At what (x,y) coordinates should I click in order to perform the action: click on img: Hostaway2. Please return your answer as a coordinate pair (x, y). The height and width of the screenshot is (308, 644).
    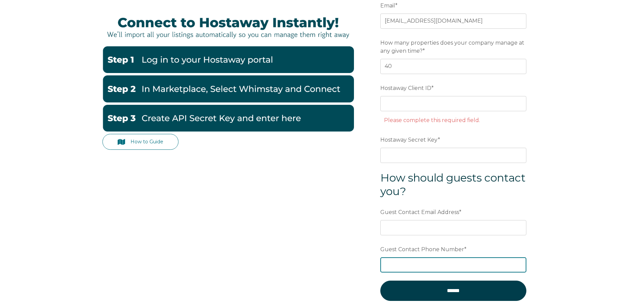
    Looking at the image, I should click on (228, 89).